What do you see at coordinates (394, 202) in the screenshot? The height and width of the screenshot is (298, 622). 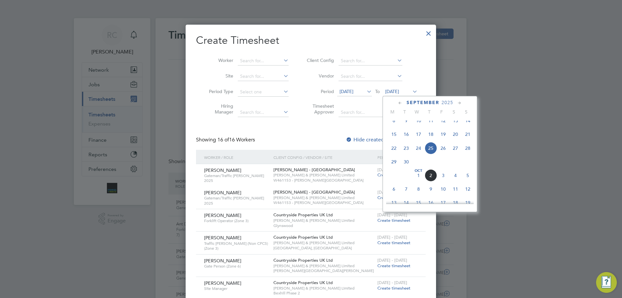 I see `span: 13` at bounding box center [394, 202].